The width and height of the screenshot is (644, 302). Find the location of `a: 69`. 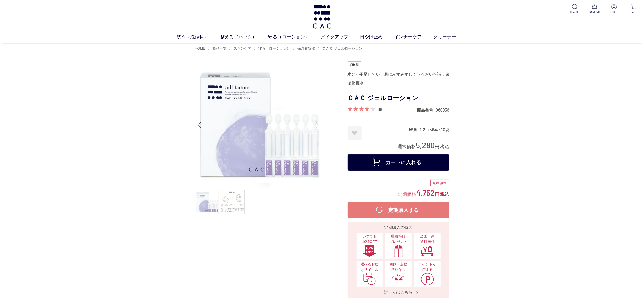

a: 69 is located at coordinates (380, 109).